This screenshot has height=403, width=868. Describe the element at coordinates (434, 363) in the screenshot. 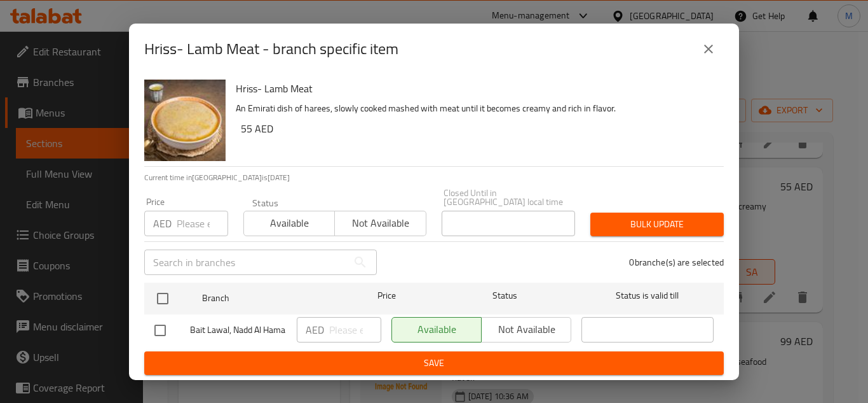

I see `button: Save` at that location.